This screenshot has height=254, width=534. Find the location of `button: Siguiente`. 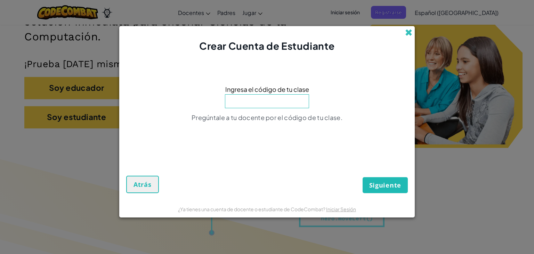

button: Siguiente is located at coordinates (385, 185).